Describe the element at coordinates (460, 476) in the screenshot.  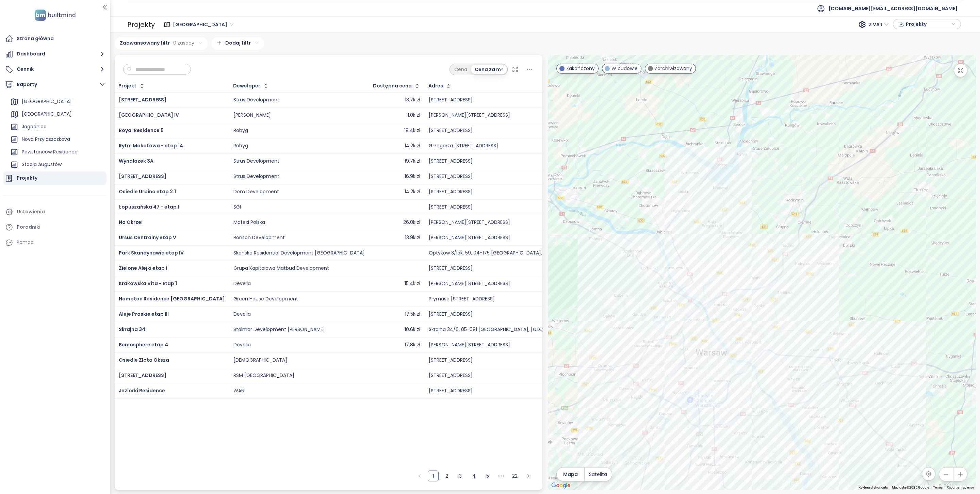
I see `a: 3` at that location.